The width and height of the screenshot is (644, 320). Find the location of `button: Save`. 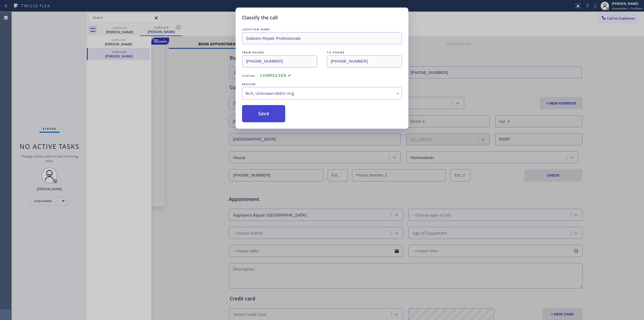

button: Save is located at coordinates (264, 114).